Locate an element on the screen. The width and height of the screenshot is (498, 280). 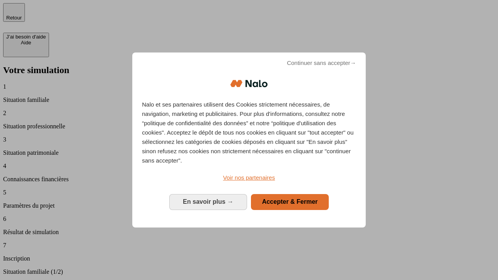
button: En savoir plus: Configurer vos consentements is located at coordinates (208, 202).